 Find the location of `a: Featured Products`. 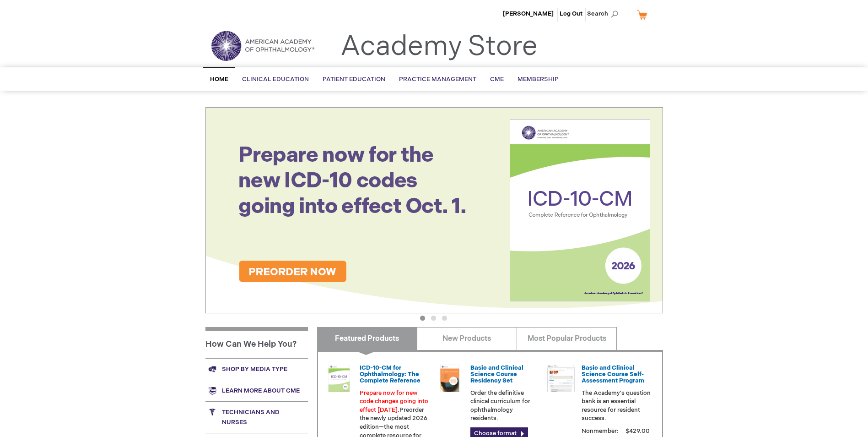

a: Featured Products is located at coordinates (367, 339).